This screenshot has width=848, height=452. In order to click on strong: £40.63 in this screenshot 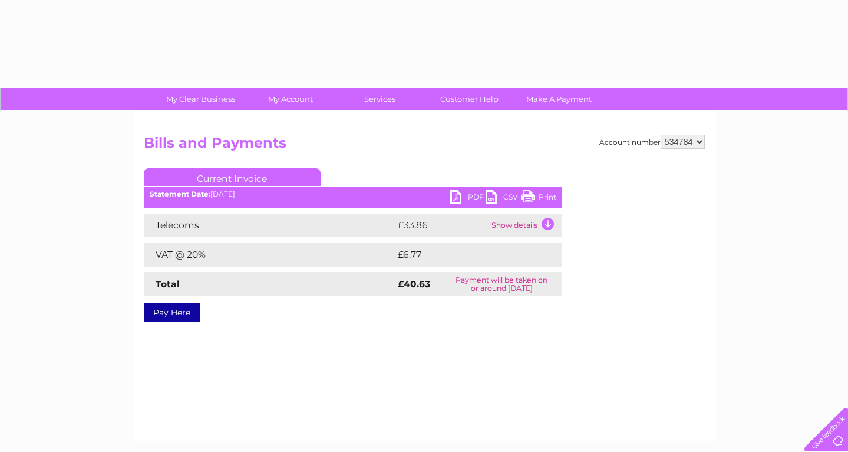, I will do `click(414, 284)`.